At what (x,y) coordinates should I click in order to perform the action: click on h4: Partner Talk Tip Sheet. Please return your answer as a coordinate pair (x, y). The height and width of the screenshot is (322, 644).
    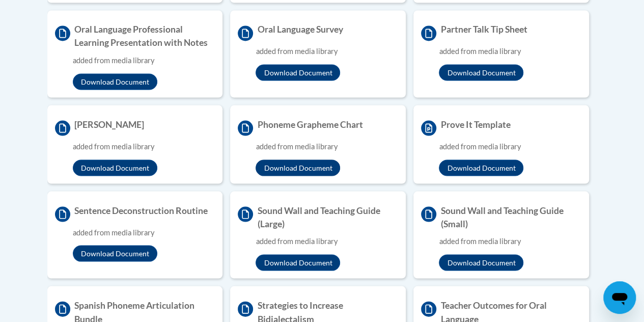
    Looking at the image, I should click on (501, 31).